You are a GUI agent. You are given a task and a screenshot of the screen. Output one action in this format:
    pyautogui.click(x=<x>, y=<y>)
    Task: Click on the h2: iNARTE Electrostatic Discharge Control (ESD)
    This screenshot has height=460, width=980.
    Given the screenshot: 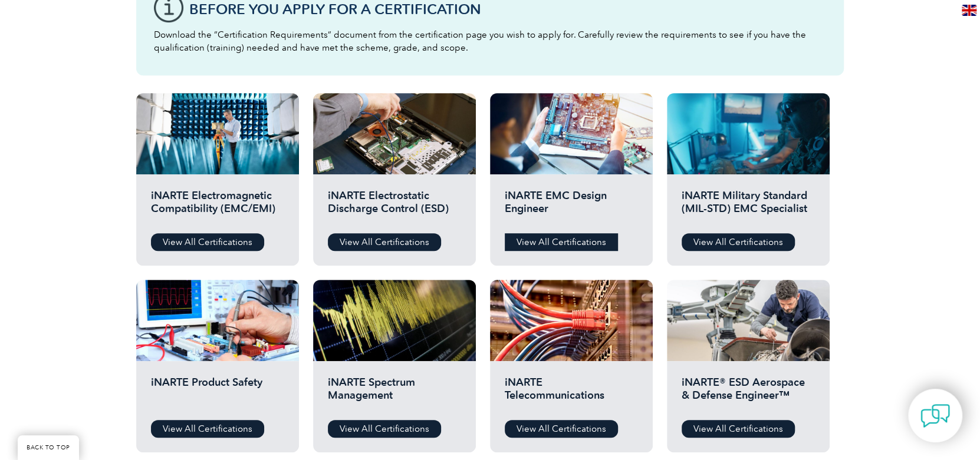 What is the action you would take?
    pyautogui.click(x=394, y=207)
    